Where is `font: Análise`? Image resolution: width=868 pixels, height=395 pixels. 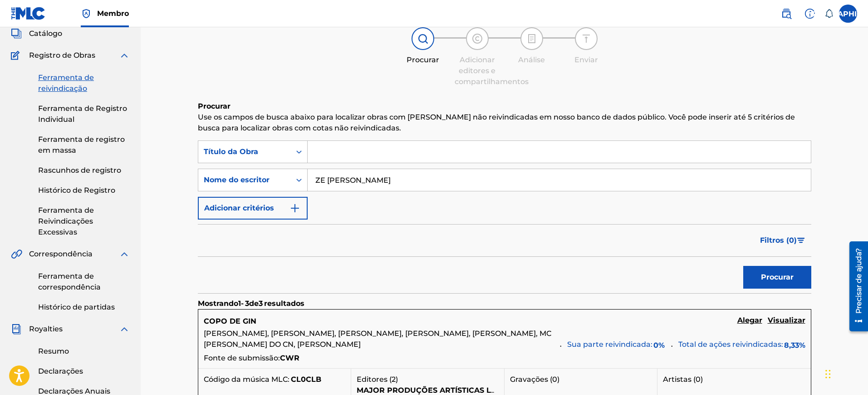
font: Análise is located at coordinates (532, 59).